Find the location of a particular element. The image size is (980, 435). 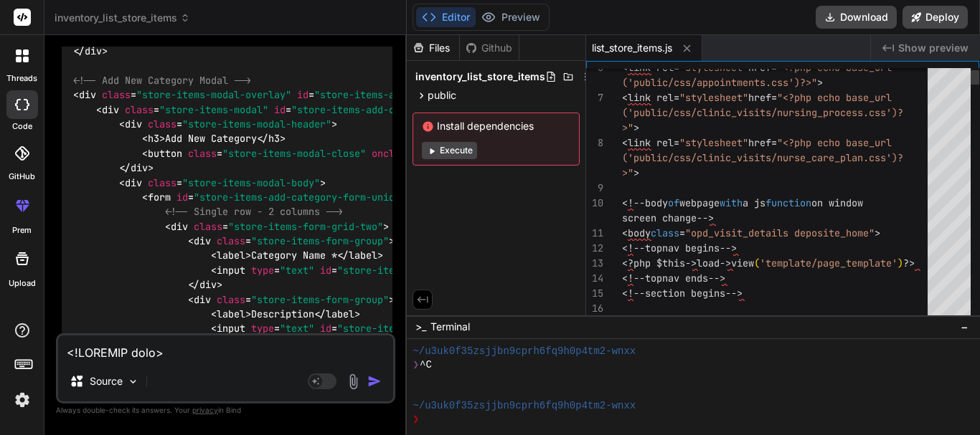

img: settings is located at coordinates (23, 400).